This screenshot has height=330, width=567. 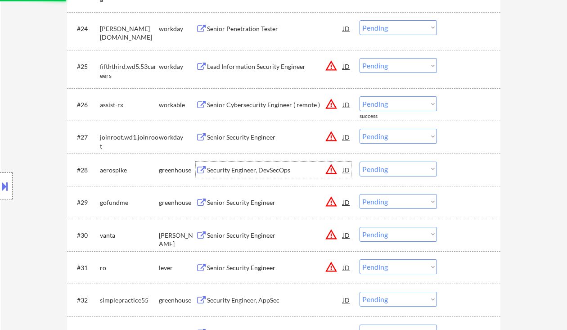 What do you see at coordinates (275, 29) in the screenshot?
I see `div: Senior Penetration Tester` at bounding box center [275, 29].